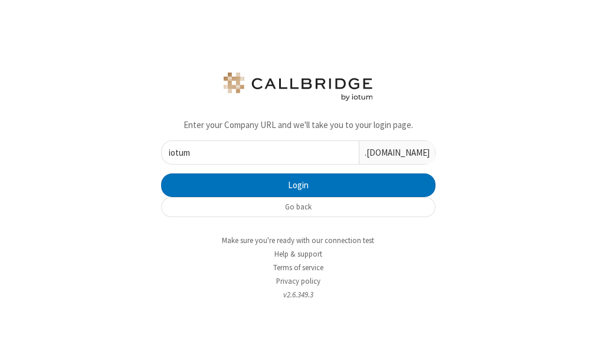  Describe the element at coordinates (298, 240) in the screenshot. I see `a: Make sure you're ready with our connection test` at that location.